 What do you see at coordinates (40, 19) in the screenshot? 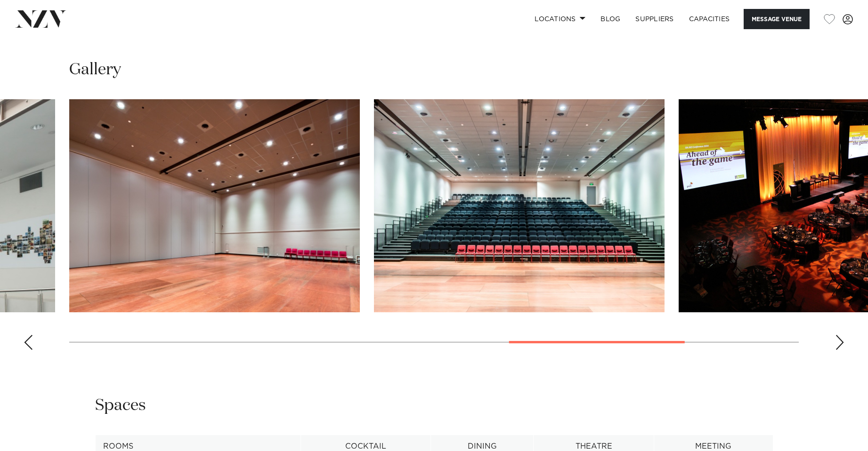
I see `img: nzv-logo.png` at bounding box center [40, 19].